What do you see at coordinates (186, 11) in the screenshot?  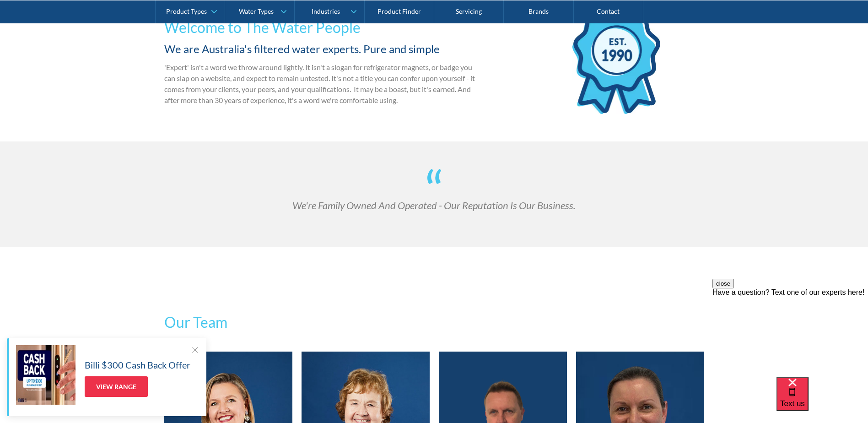 I see `div: Product Types` at bounding box center [186, 11].